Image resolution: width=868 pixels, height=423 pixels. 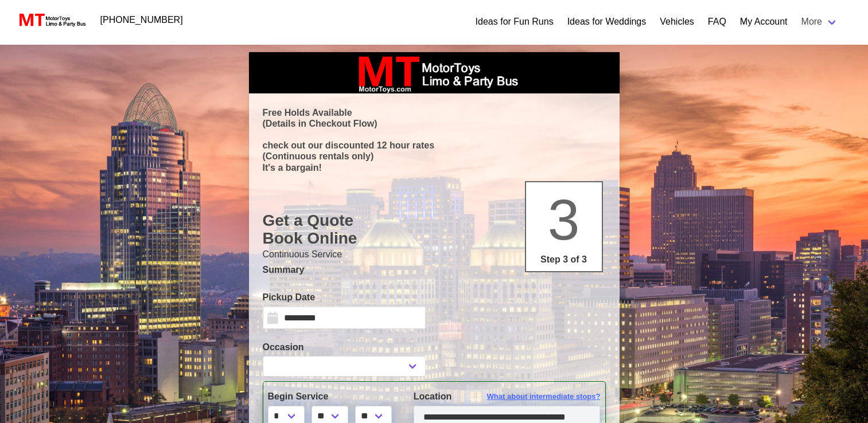 What do you see at coordinates (434, 113) in the screenshot?
I see `p: Free Holds Available` at bounding box center [434, 113].